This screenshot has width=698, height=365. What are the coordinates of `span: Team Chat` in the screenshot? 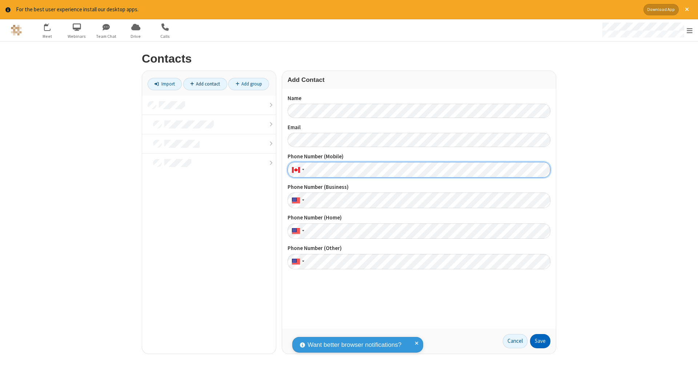 It's located at (106, 36).